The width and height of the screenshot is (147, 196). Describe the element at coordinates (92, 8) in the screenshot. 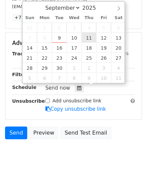

I see `input: Year` at that location.